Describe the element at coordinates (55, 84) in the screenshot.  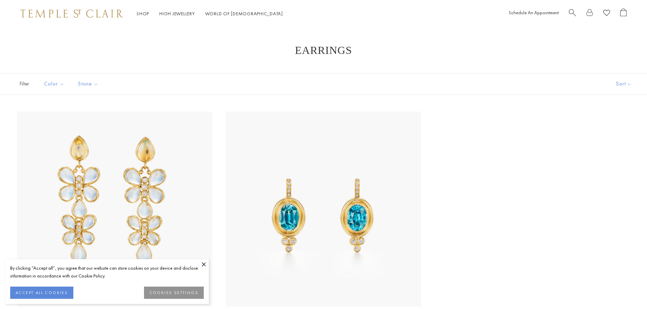
I see `span: Color` at that location.